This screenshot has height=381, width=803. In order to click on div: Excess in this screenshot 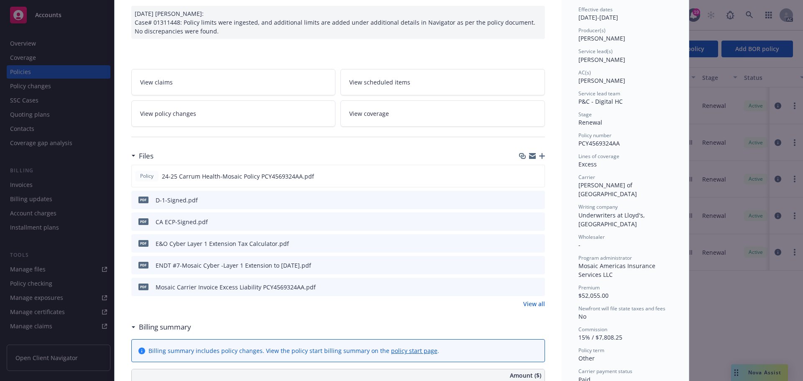, I will do `click(626, 164)`.